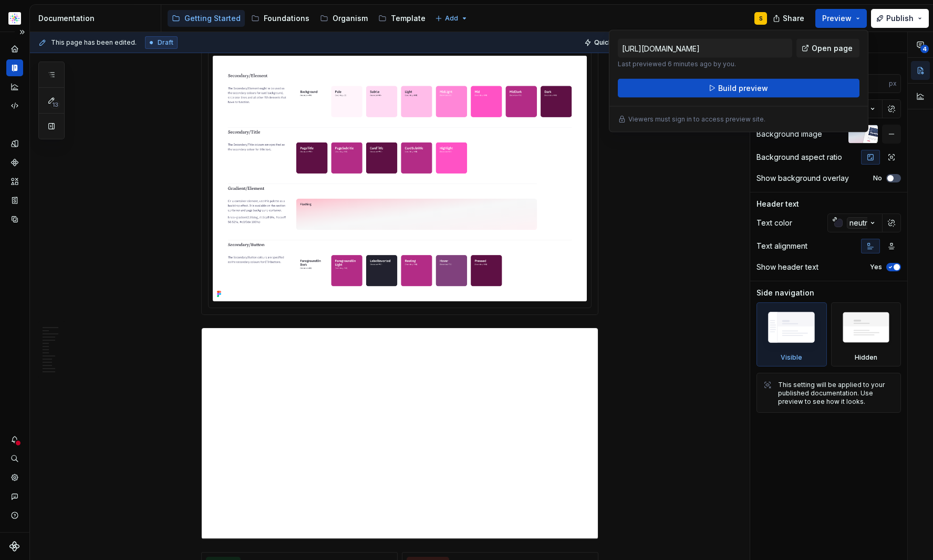 The image size is (933, 560). Describe the element at coordinates (828, 48) in the screenshot. I see `a: Open page` at that location.